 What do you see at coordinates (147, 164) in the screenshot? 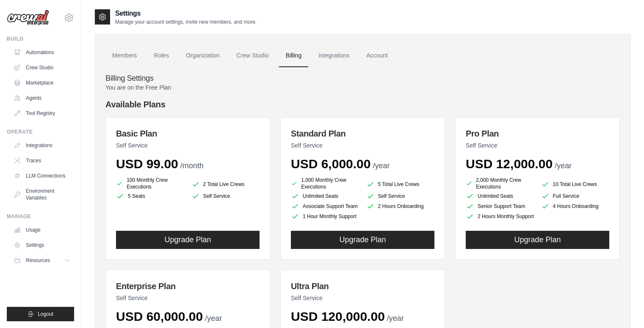
I see `span: USD 99.00` at bounding box center [147, 164].